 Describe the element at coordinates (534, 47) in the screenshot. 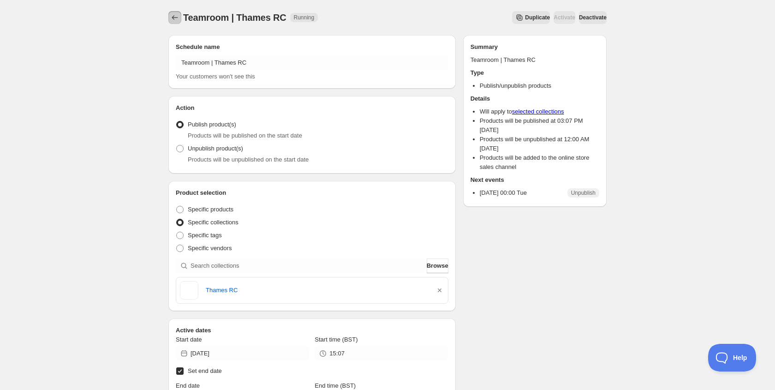

I see `h2: Summary` at that location.